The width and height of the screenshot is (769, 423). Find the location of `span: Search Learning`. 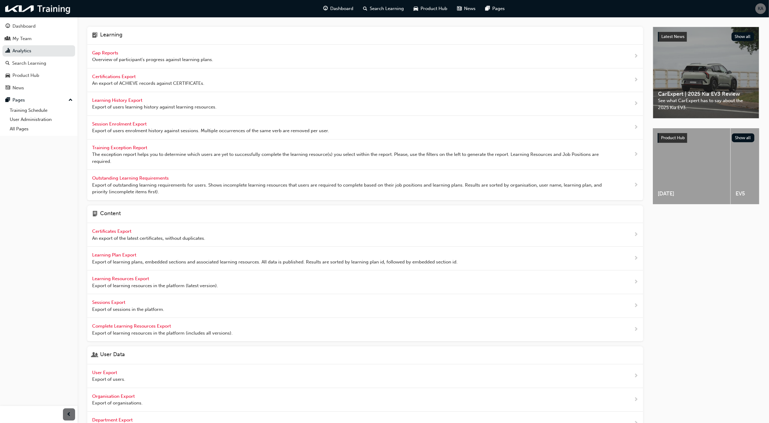

span: Search Learning is located at coordinates (387, 9).